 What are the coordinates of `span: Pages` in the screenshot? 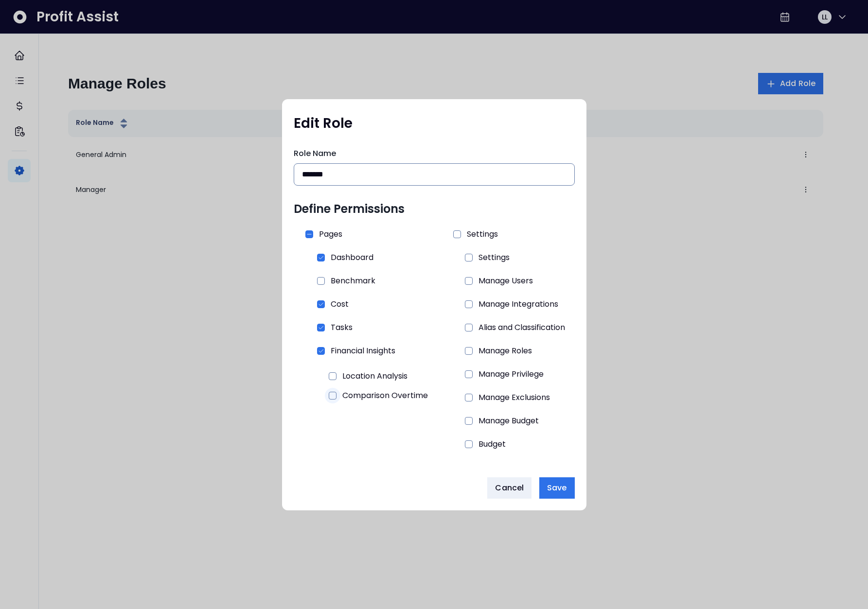 It's located at (330, 234).